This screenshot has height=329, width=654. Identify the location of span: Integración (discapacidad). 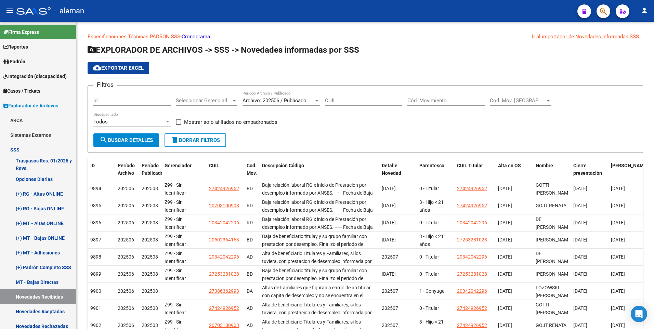
(35, 76).